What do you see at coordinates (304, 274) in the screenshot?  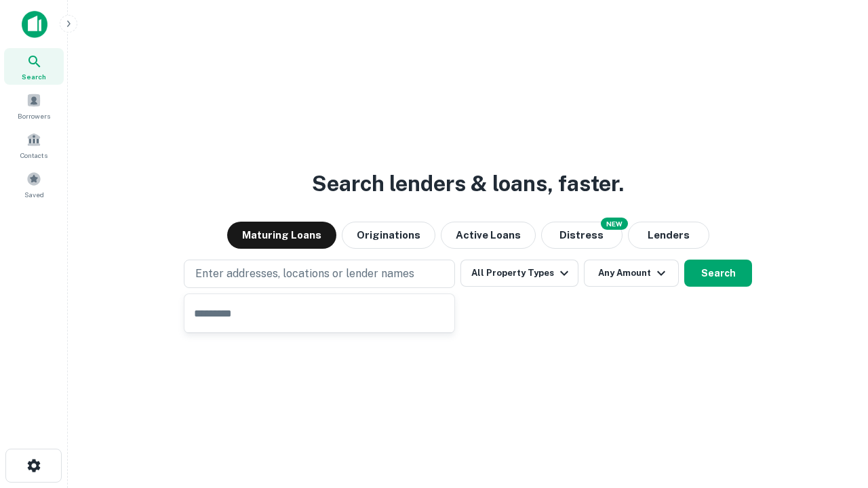 I see `p: Enter addresses, locations or lender names` at bounding box center [304, 274].